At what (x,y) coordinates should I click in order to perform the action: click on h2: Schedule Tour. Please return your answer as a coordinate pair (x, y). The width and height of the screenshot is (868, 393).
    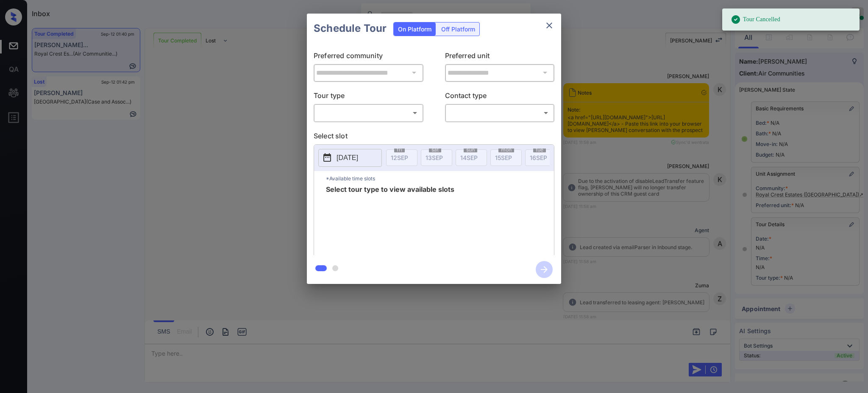
    Looking at the image, I should click on (350, 28).